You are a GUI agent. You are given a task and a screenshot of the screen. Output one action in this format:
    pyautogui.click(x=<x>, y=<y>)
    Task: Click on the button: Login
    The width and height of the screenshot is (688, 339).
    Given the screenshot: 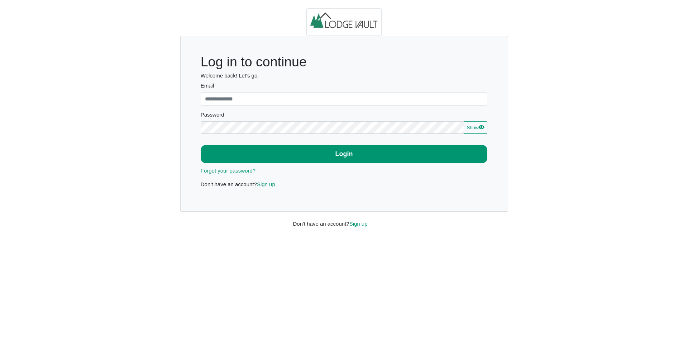 What is the action you would take?
    pyautogui.click(x=344, y=154)
    